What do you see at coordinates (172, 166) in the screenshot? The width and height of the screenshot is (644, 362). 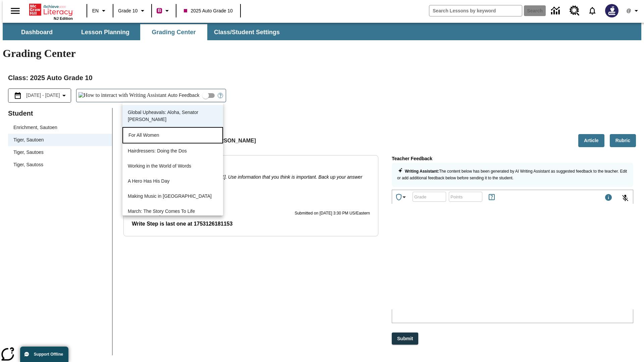 I see `p: Working in the World of Words` at bounding box center [172, 166].